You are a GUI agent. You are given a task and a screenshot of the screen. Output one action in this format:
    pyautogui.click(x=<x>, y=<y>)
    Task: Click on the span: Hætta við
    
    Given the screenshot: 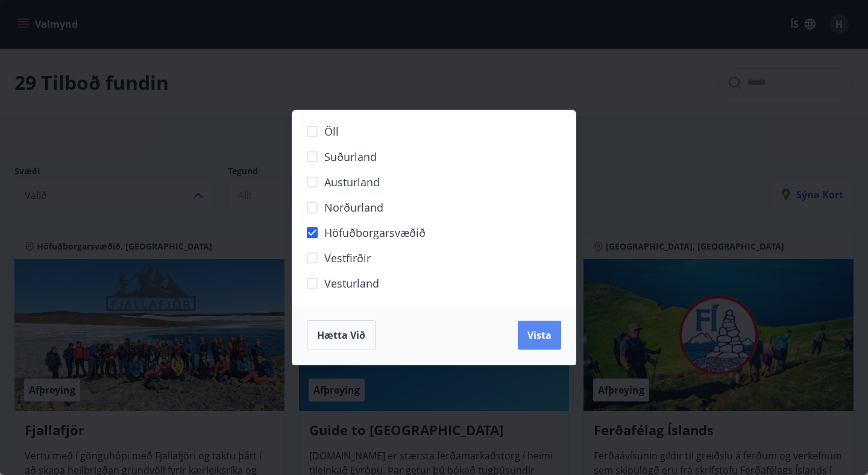 What is the action you would take?
    pyautogui.click(x=341, y=335)
    